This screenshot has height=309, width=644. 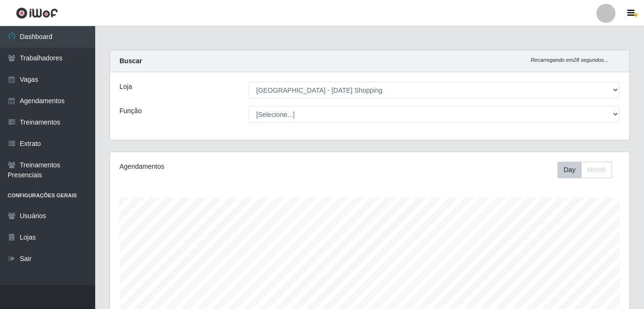 What do you see at coordinates (130, 111) in the screenshot?
I see `label: Função` at bounding box center [130, 111].